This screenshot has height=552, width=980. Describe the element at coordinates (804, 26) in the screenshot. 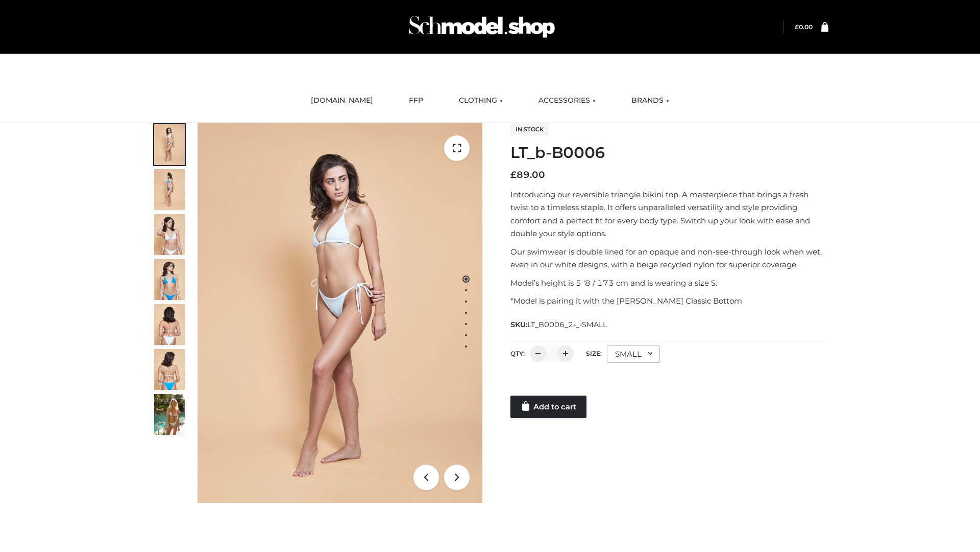

I see `bdi: 0.00` at that location.